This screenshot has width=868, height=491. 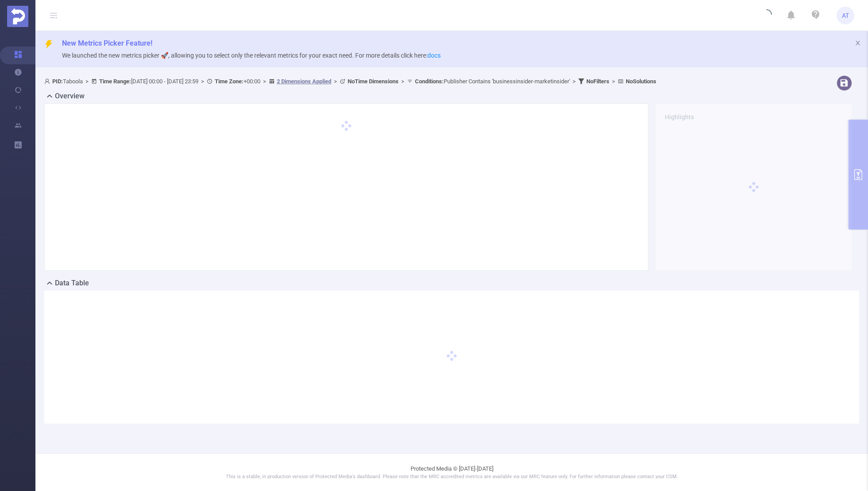 What do you see at coordinates (373, 81) in the screenshot?
I see `b: No Time Dimensions` at bounding box center [373, 81].